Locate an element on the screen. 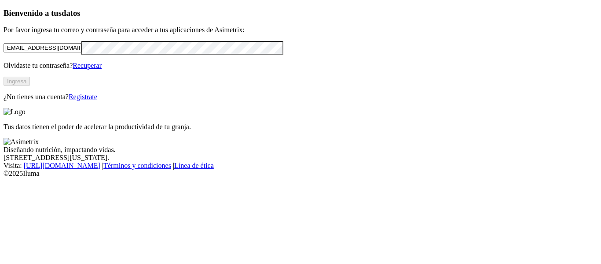  a: Línea de ética is located at coordinates (194, 165).